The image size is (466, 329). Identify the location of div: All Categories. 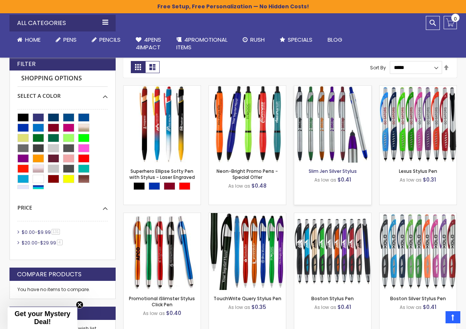
(63, 23).